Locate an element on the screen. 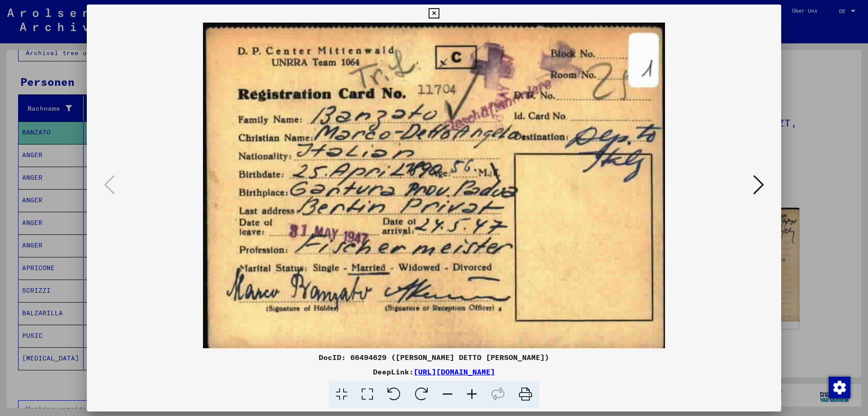 Image resolution: width=868 pixels, height=416 pixels. img: Zustimmung ändern is located at coordinates (839, 388).